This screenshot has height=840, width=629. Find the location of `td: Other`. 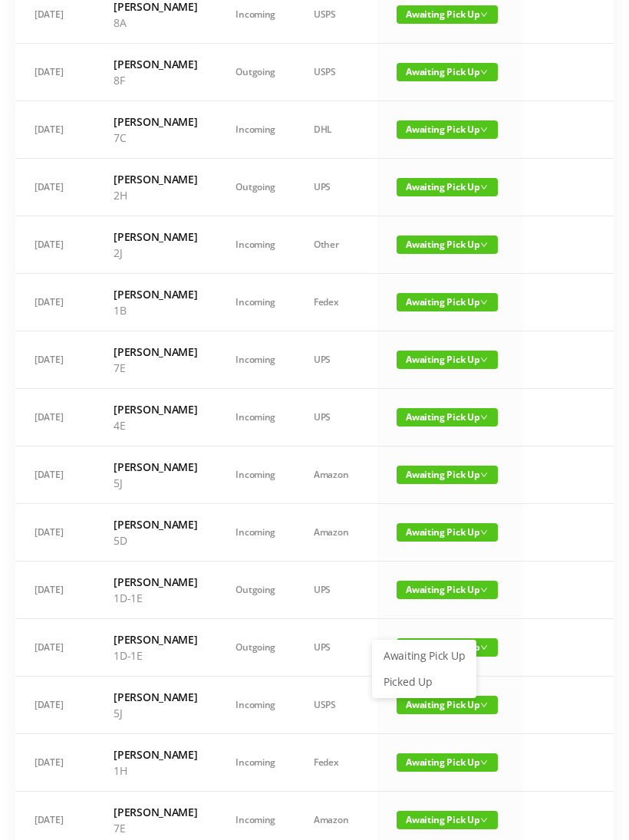

td: Other is located at coordinates (336, 245).